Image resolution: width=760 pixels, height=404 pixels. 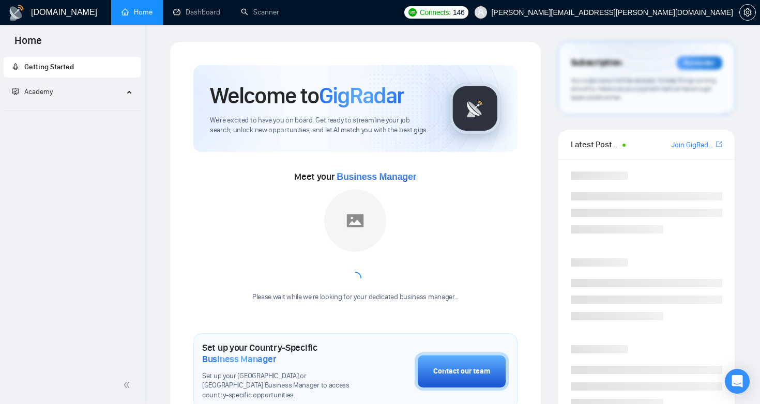 I want to click on span: Getting Started, so click(x=49, y=67).